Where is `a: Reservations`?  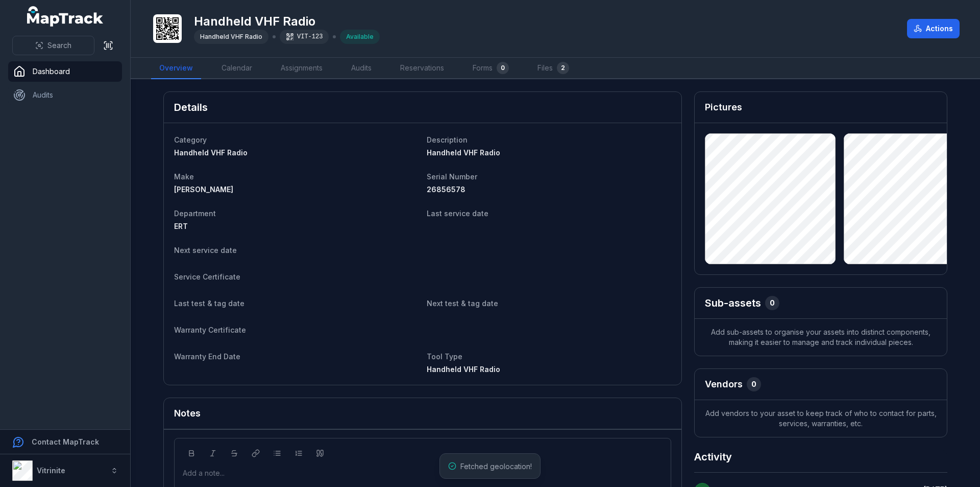 a: Reservations is located at coordinates (422, 68).